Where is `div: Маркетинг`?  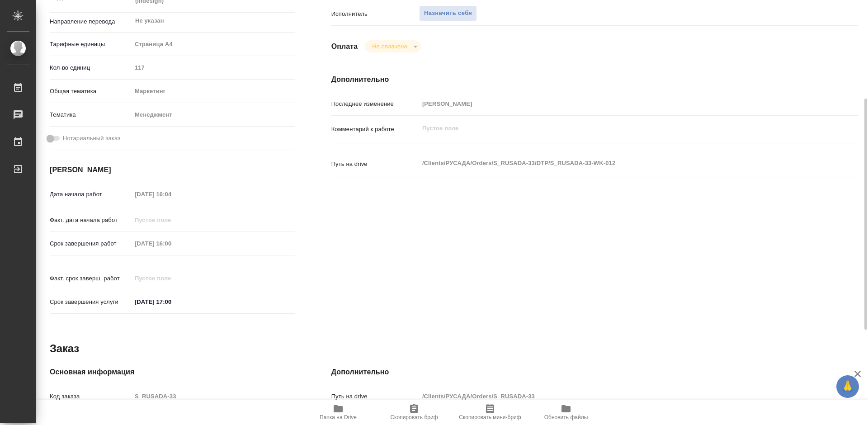
div: Маркетинг is located at coordinates (213, 92).